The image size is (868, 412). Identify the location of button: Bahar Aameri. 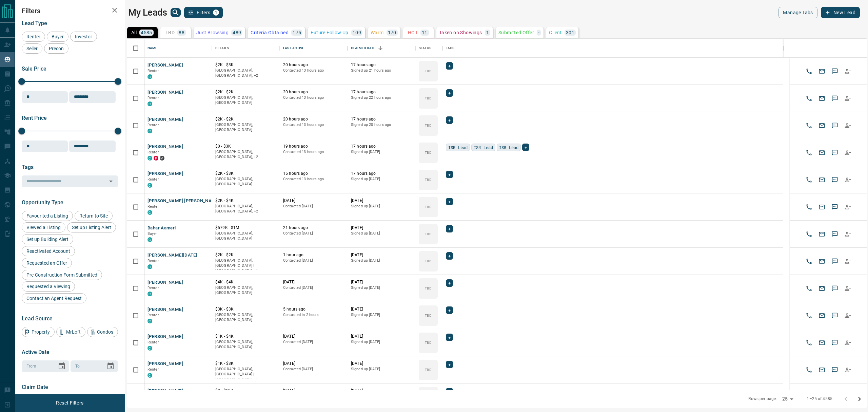
(161, 228).